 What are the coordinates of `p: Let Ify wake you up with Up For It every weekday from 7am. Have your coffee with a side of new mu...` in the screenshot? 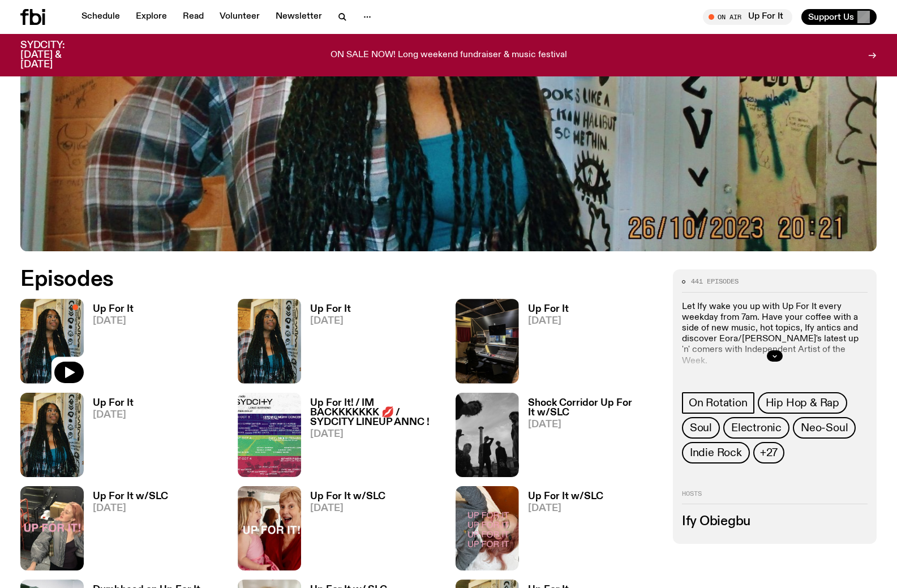 It's located at (775, 334).